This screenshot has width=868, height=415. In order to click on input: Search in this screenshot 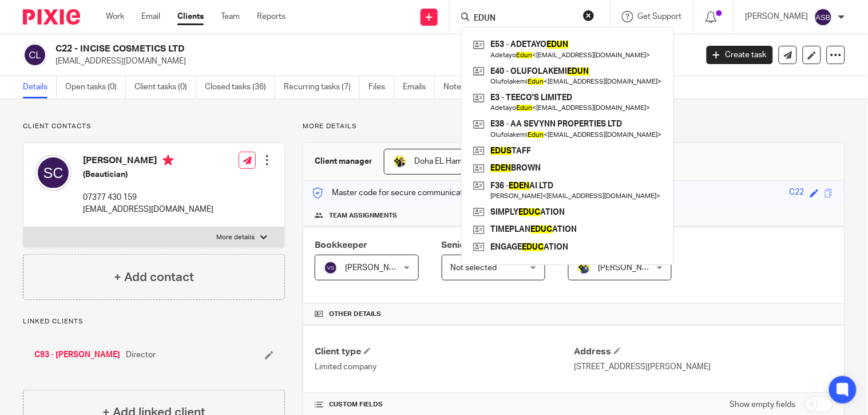, I will do `click(524, 19)`.